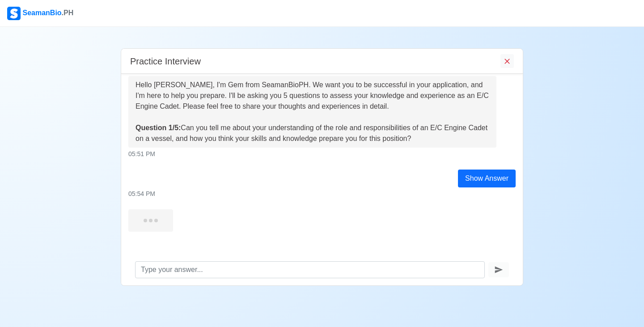  Describe the element at coordinates (68, 12) in the screenshot. I see `span: .PH` at that location.